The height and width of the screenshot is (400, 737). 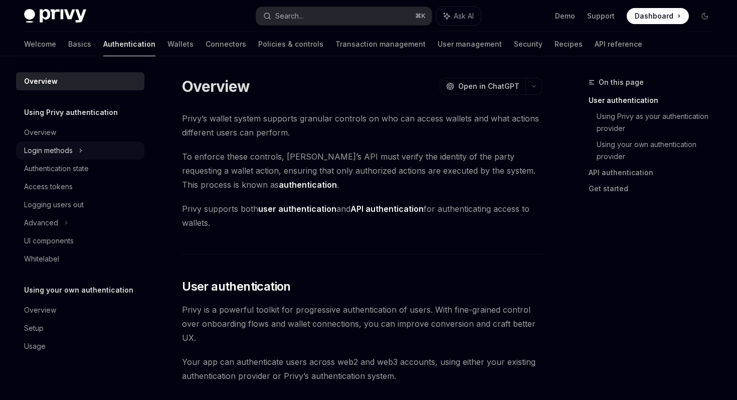 I want to click on div: Access tokens, so click(x=48, y=187).